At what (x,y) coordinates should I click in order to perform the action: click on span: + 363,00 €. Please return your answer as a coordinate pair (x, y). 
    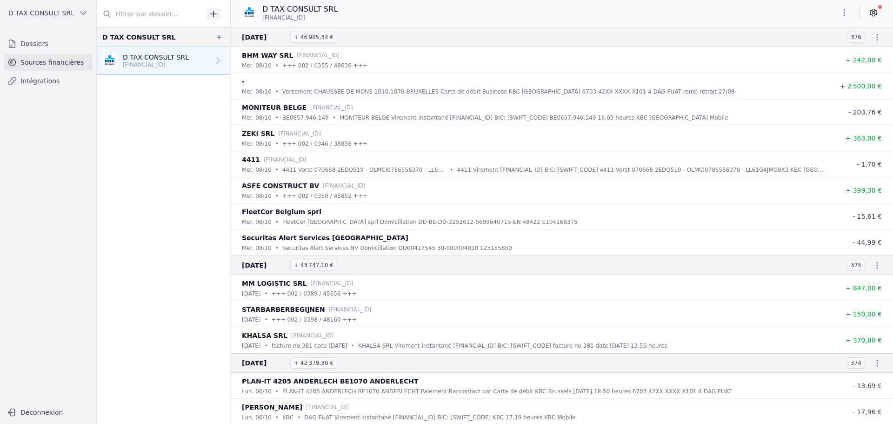
    Looking at the image, I should click on (863, 138).